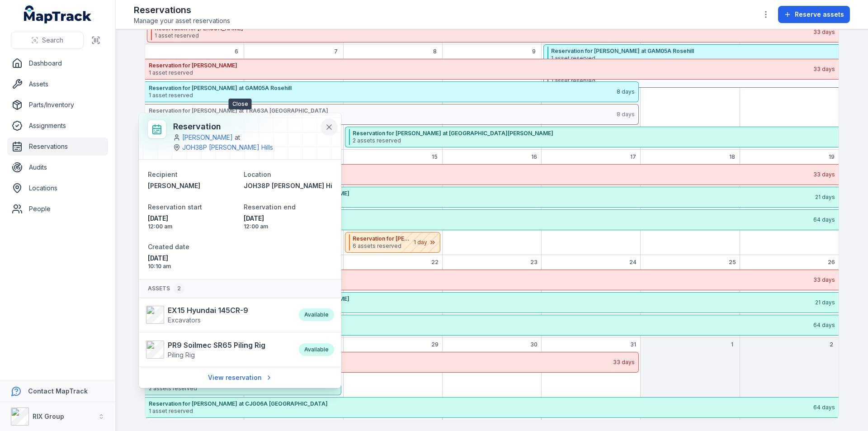 This screenshot has height=431, width=868. What do you see at coordinates (182, 21) in the screenshot?
I see `span: Manage your asset reservations` at bounding box center [182, 21].